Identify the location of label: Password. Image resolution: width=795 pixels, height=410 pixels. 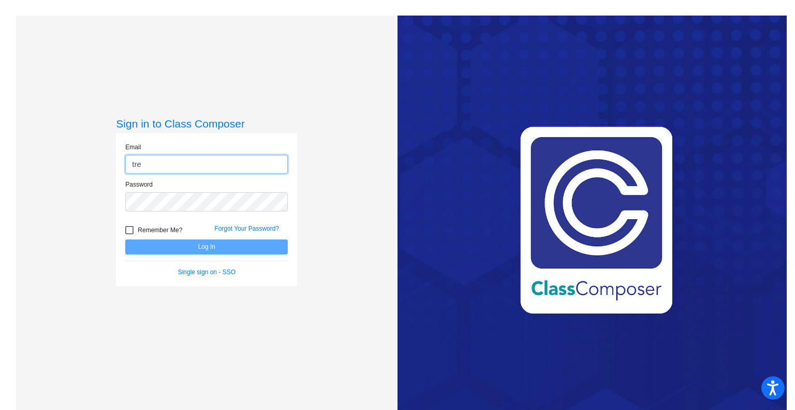
(139, 184).